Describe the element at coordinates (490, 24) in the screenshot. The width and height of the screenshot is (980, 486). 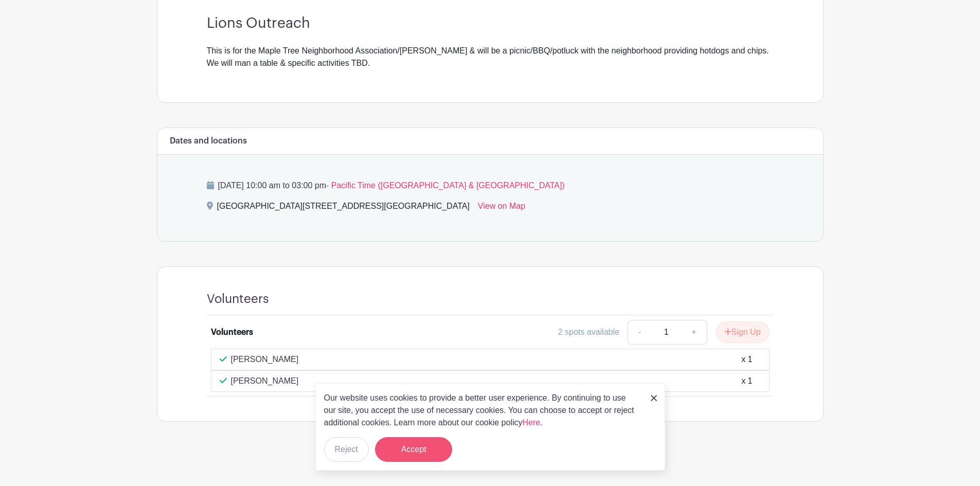
I see `h3: Lions Outreach` at that location.